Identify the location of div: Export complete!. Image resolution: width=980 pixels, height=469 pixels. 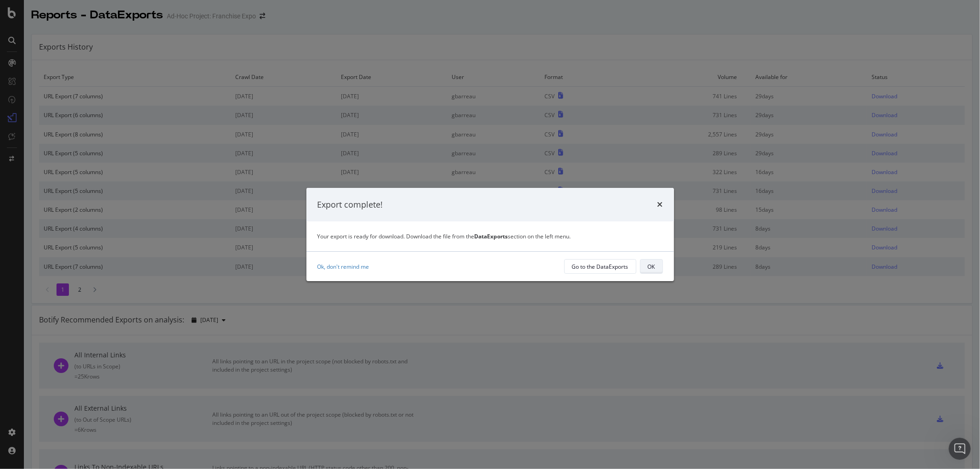
(351, 205).